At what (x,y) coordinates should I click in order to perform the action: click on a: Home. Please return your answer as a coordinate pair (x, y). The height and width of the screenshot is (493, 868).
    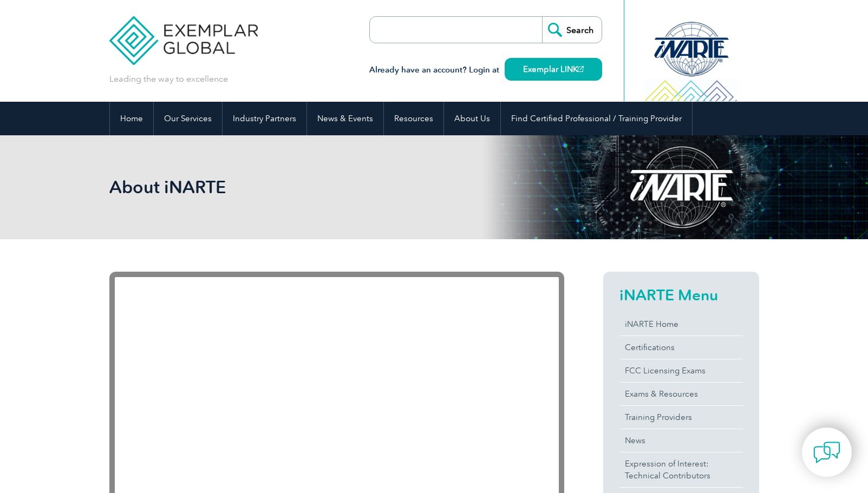
    Looking at the image, I should click on (132, 119).